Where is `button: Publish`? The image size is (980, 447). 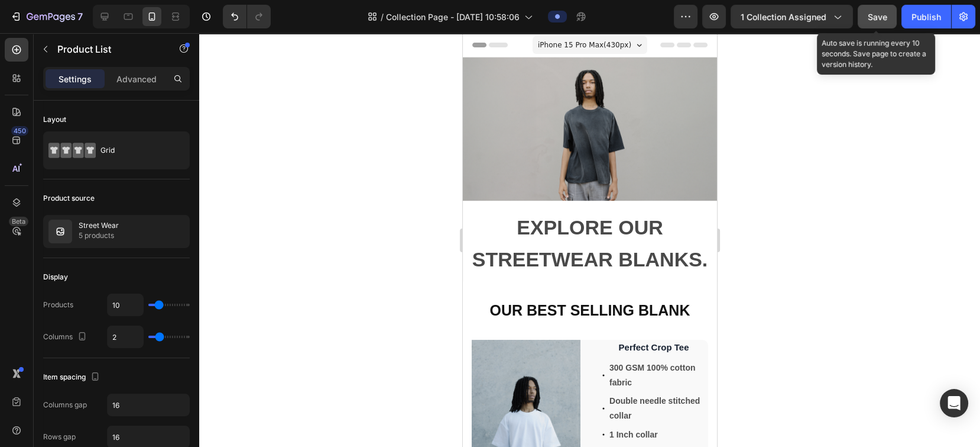 button: Publish is located at coordinates (926, 17).